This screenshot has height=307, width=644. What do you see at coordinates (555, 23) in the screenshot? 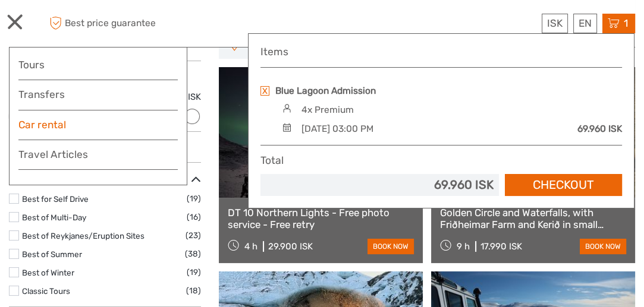
I see `span: ISK` at bounding box center [555, 23].